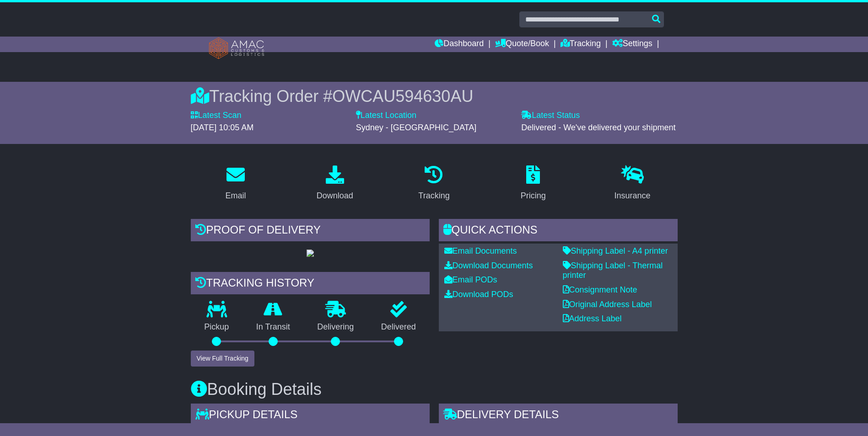 This screenshot has height=436, width=868. Describe the element at coordinates (236, 196) in the screenshot. I see `div: Email` at that location.